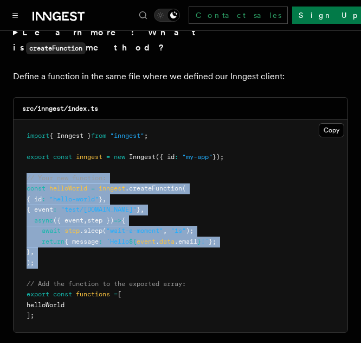 The height and width of the screenshot is (343, 361). What do you see at coordinates (106, 283) in the screenshot?
I see `span: // Add the function to the exported array:` at bounding box center [106, 283].